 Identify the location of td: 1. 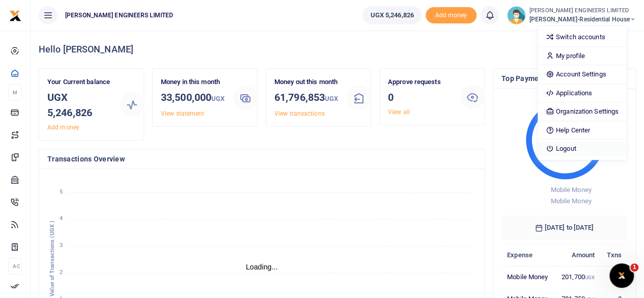
(614, 276).